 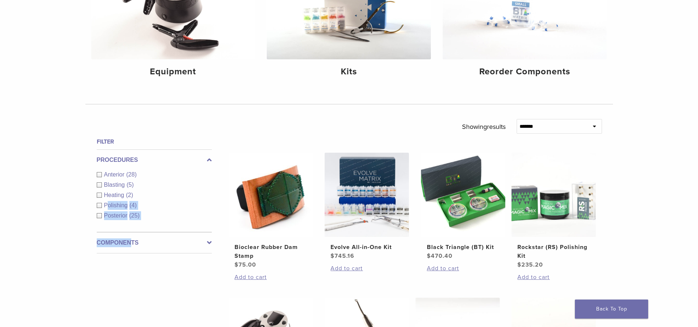 What do you see at coordinates (132, 174) in the screenshot?
I see `span: (28)` at bounding box center [132, 174].